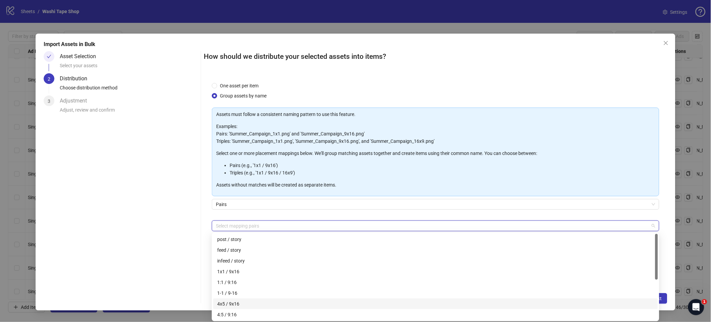  Describe the element at coordinates (436, 114) in the screenshot. I see `p: Assets must follow a consistent naming pattern to use this feature.` at that location.